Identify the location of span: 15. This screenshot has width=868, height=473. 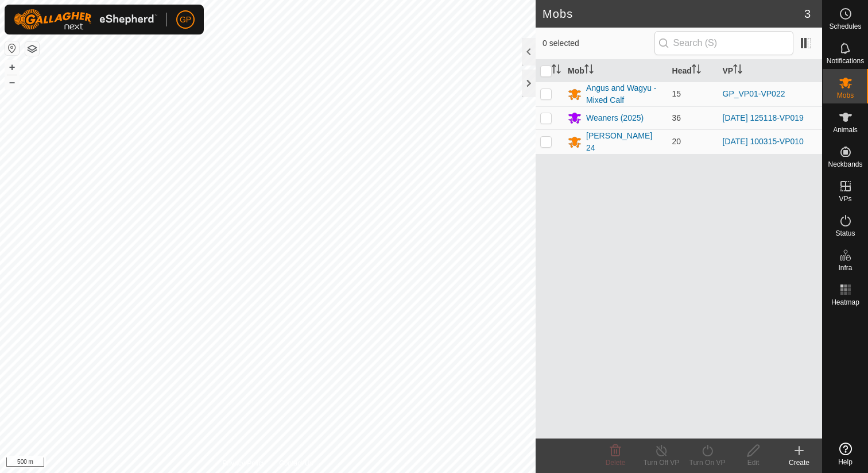
(677, 94).